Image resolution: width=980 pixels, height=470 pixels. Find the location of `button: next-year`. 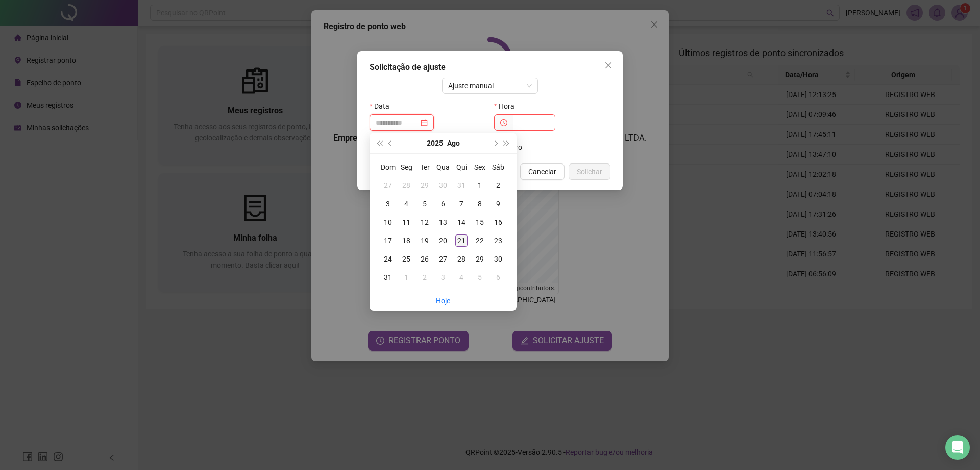

button: next-year is located at coordinates (495, 143).